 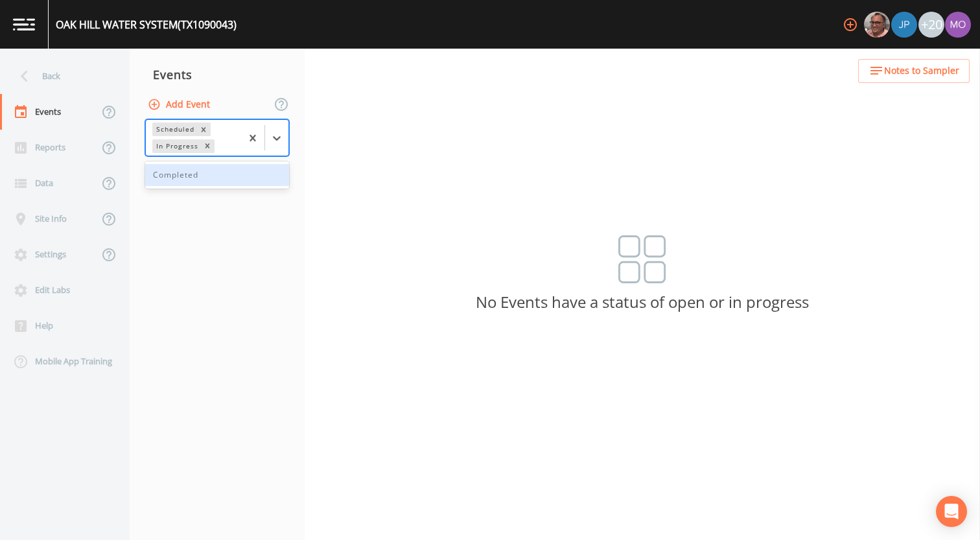 I want to click on div: Remove In Progress, so click(x=208, y=146).